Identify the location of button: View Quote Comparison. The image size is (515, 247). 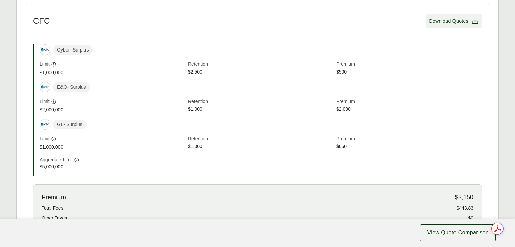
(458, 232).